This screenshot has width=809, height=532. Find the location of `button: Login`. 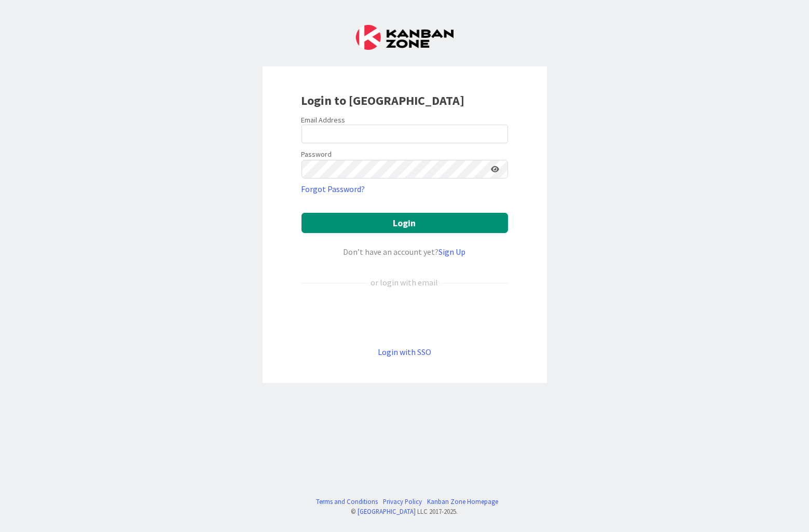

button: Login is located at coordinates (404, 223).